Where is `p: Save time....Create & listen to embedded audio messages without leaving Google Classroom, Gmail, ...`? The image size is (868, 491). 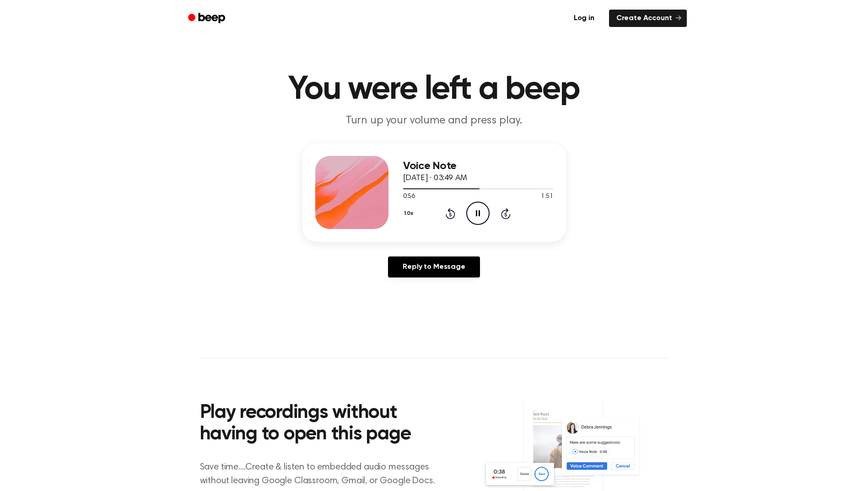
p: Save time....Create & listen to embedded audio messages without leaving Google Classroom, Gmail, ... is located at coordinates (323, 474).